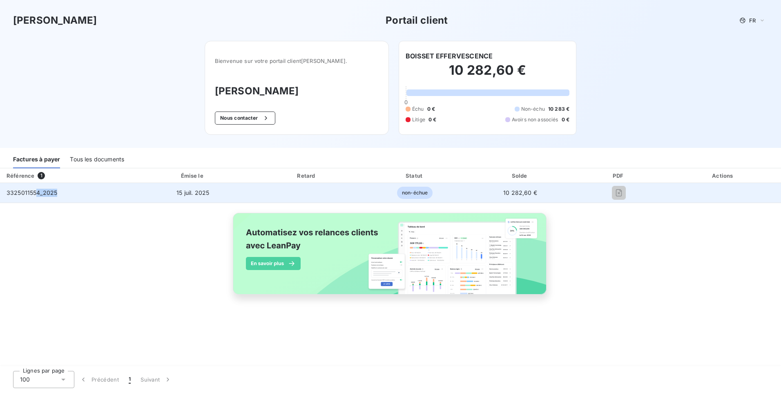 The image size is (781, 393). Describe the element at coordinates (20, 176) in the screenshot. I see `div: Référence` at that location.